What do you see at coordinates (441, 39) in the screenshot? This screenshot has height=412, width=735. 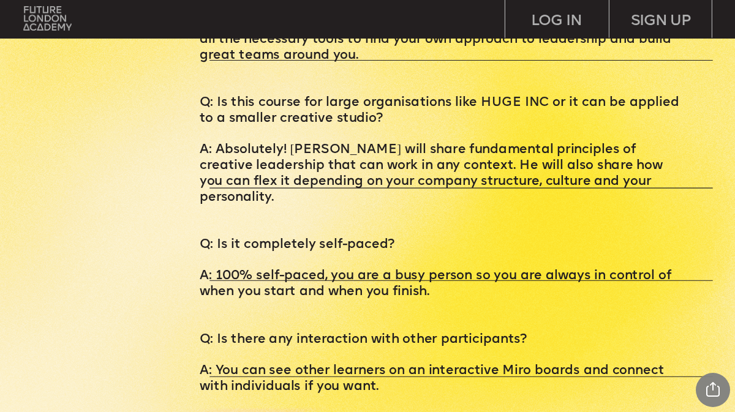 I see `p: A: Hell yes! There is no one way to lead and this course will equip you with all the necessary to...` at bounding box center [441, 39].